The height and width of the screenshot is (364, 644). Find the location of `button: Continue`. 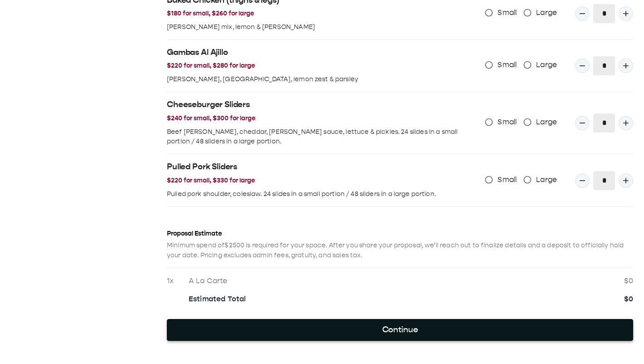

button: Continue is located at coordinates (400, 330).